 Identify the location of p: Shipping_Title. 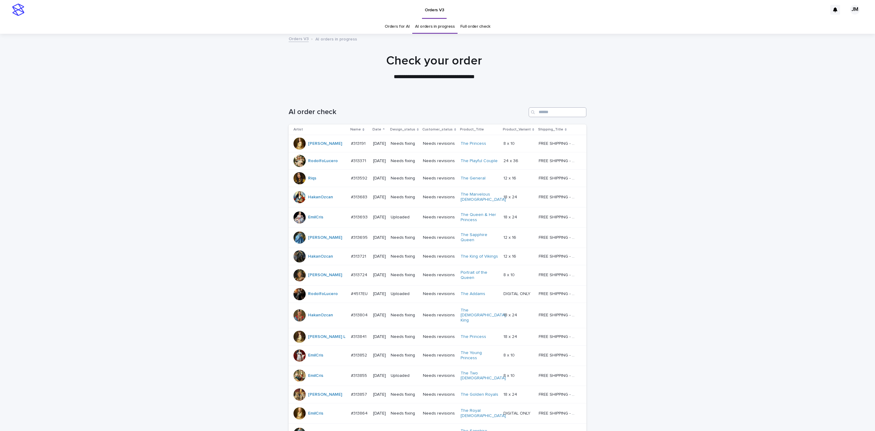
(551, 129).